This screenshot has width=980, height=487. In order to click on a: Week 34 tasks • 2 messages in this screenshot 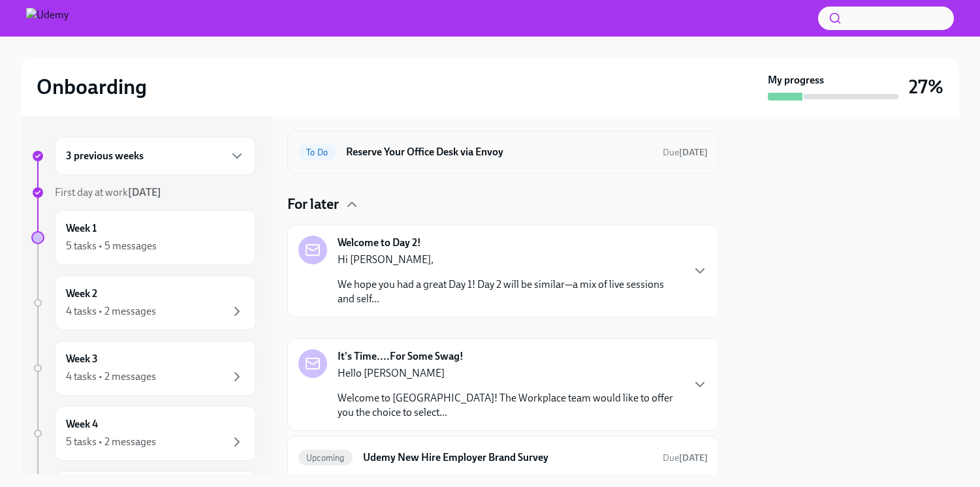, I will do `click(144, 368)`.